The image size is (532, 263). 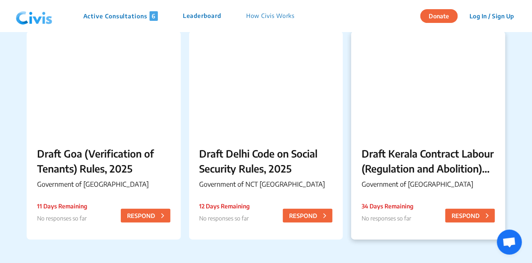 I want to click on p: Draft Goa (Verification of Tenants) Rules, 2025, so click(x=104, y=161).